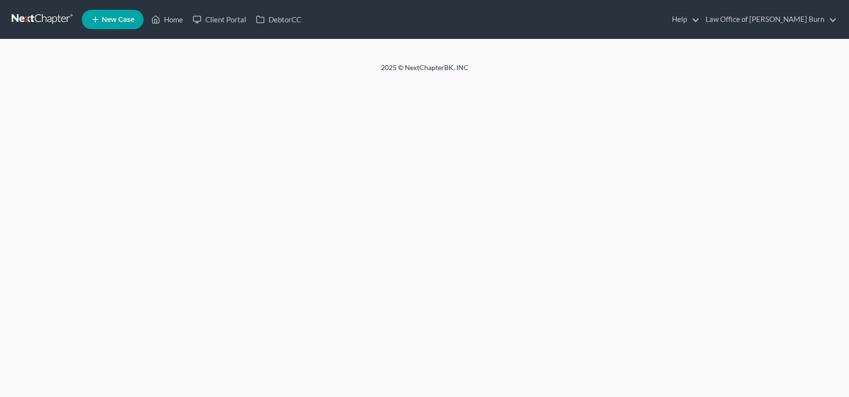 The width and height of the screenshot is (849, 397). What do you see at coordinates (683, 19) in the screenshot?
I see `a: Help` at bounding box center [683, 19].